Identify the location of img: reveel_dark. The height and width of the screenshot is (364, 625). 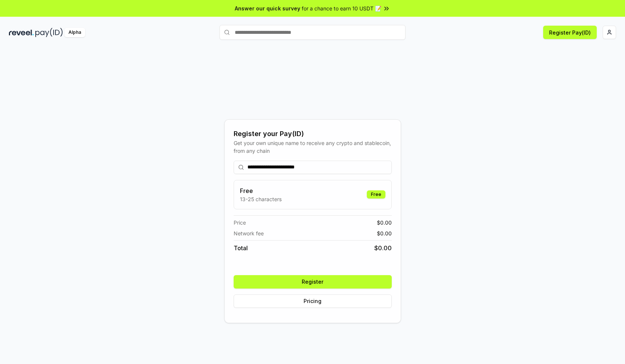
(21, 32).